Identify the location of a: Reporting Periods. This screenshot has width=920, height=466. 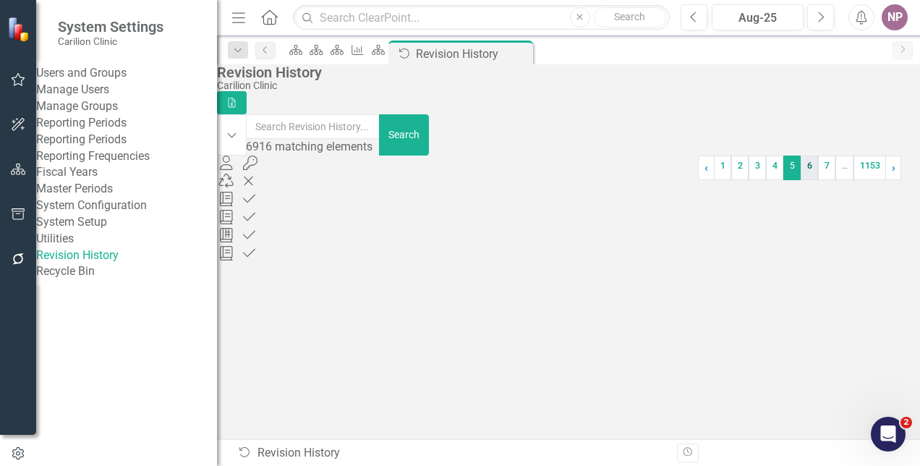
(127, 140).